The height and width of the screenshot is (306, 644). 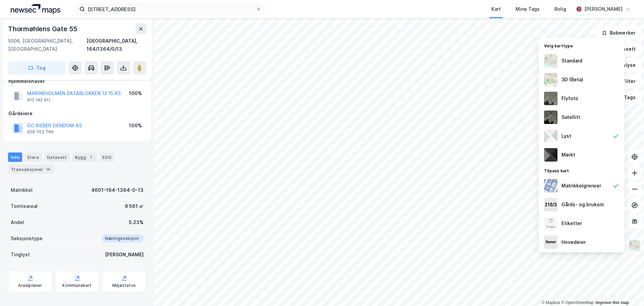 I want to click on a: OpenStreetMap, so click(x=577, y=303).